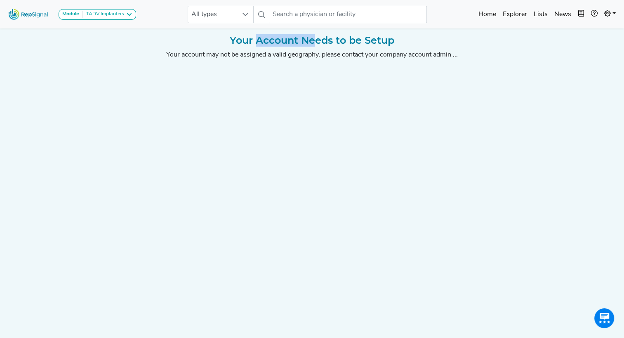 Image resolution: width=624 pixels, height=338 pixels. What do you see at coordinates (515, 14) in the screenshot?
I see `a: Explorer` at bounding box center [515, 14].